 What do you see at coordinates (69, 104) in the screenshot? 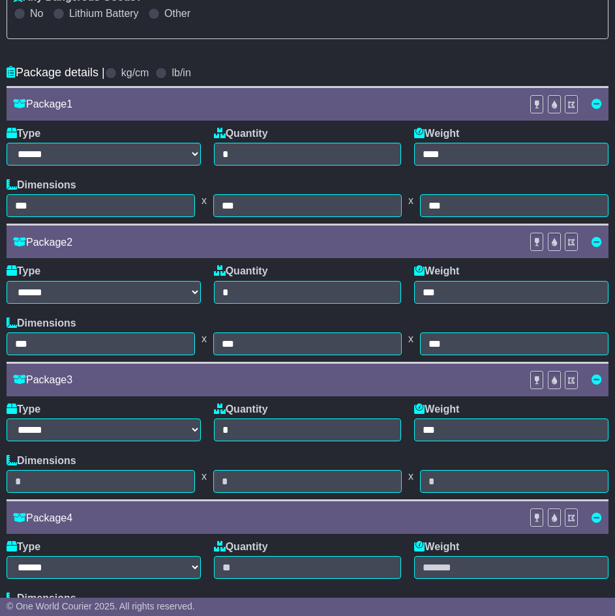
I see `span: 1` at bounding box center [69, 104].